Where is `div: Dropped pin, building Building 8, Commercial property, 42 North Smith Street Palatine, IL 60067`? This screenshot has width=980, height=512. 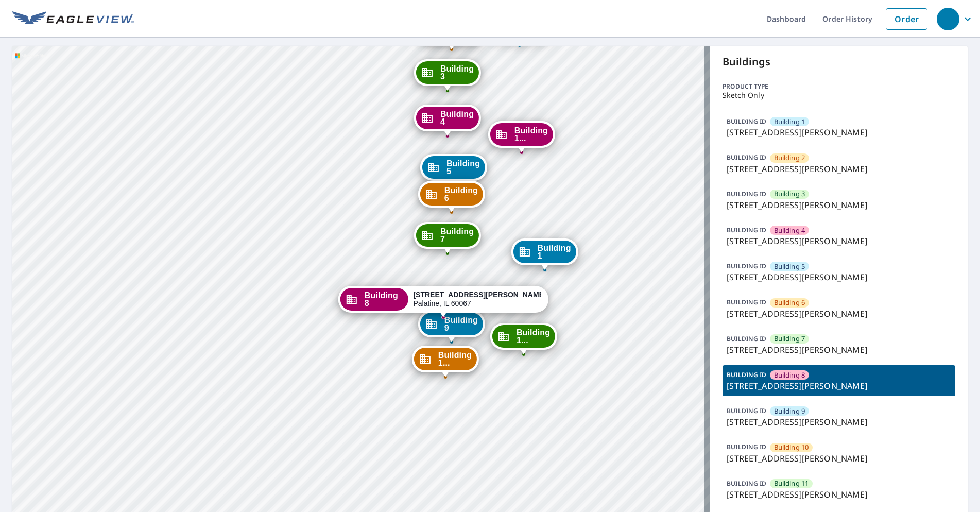 div: Dropped pin, building Building 8, Commercial property, 42 North Smith Street Palatine, IL 60067 is located at coordinates (443, 302).